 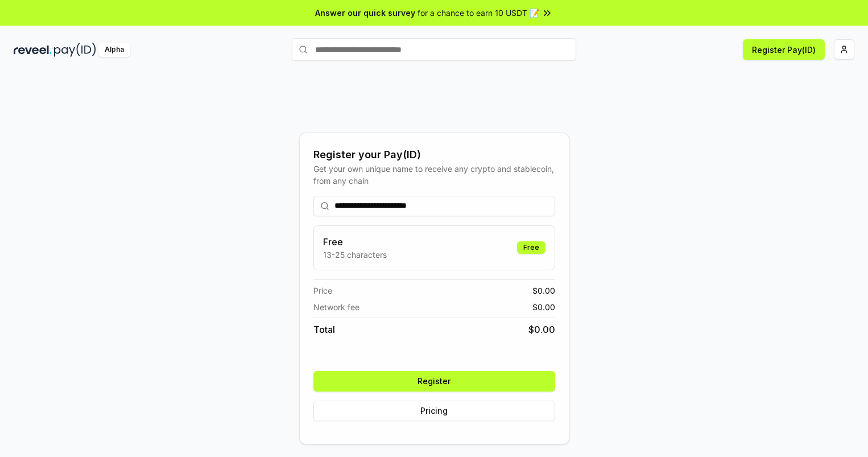 What do you see at coordinates (75, 50) in the screenshot?
I see `img: pay_id` at bounding box center [75, 50].